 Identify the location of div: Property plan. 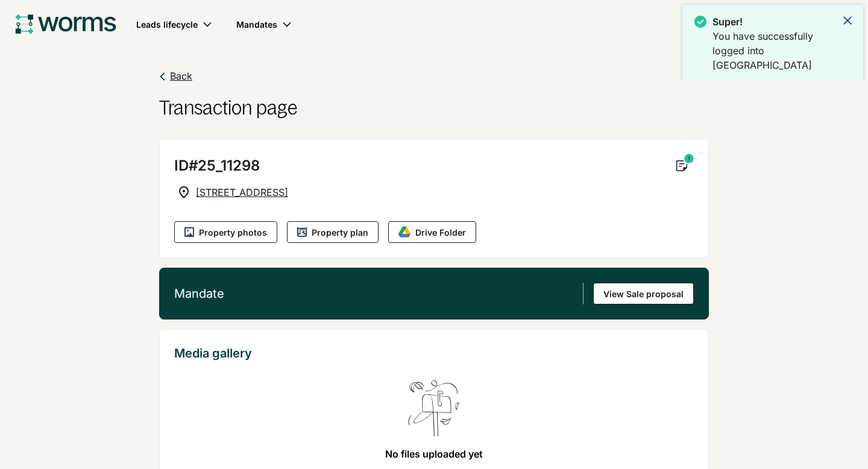
(333, 232).